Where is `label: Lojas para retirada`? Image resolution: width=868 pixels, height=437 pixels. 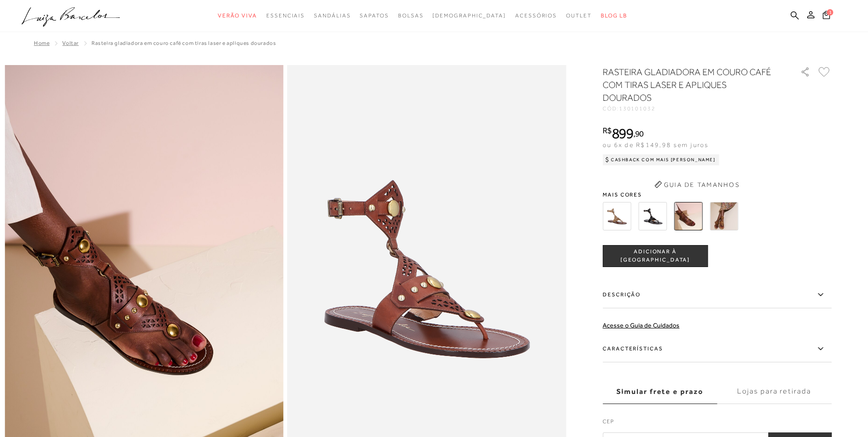
label: Lojas para retirada is located at coordinates (774, 392).